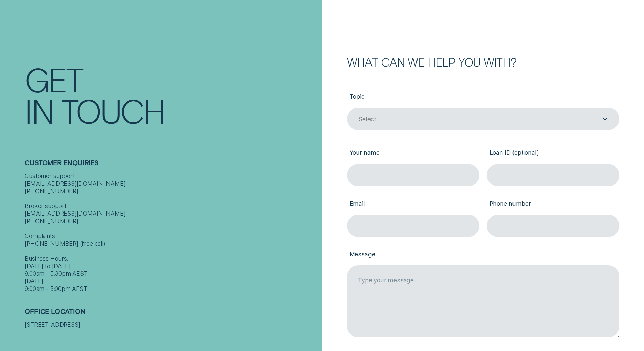 This screenshot has width=644, height=351. What do you see at coordinates (369, 119) in the screenshot?
I see `div: Select...` at bounding box center [369, 119].